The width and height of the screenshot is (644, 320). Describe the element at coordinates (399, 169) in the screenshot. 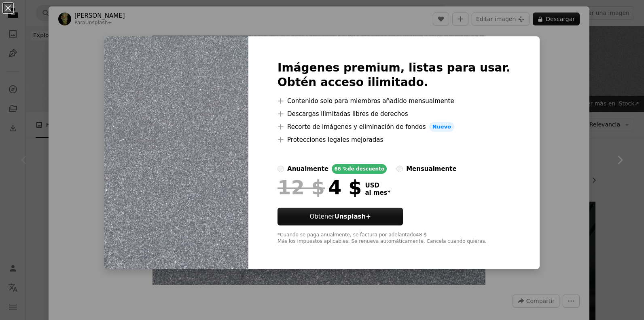

I see `input: mensualmente` at that location.